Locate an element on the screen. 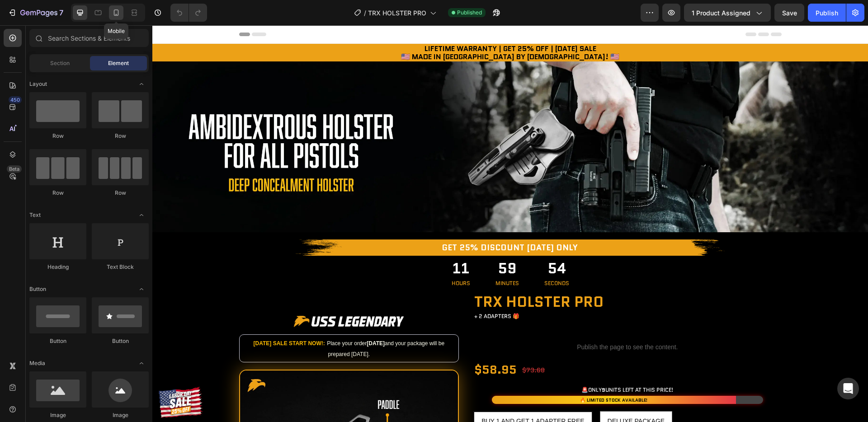  div: $58.95 is located at coordinates (343, 345).